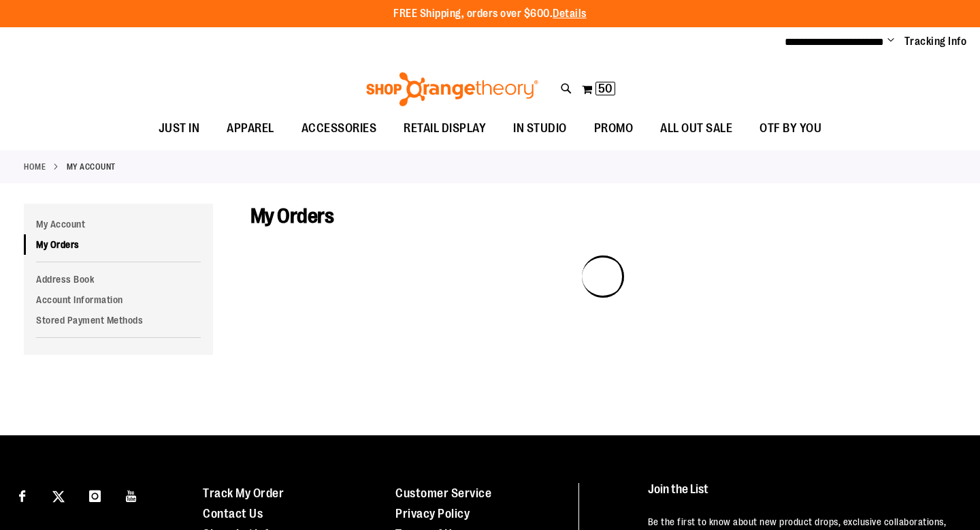 This screenshot has height=530, width=980. I want to click on a: Visit our Facebook page, so click(22, 495).